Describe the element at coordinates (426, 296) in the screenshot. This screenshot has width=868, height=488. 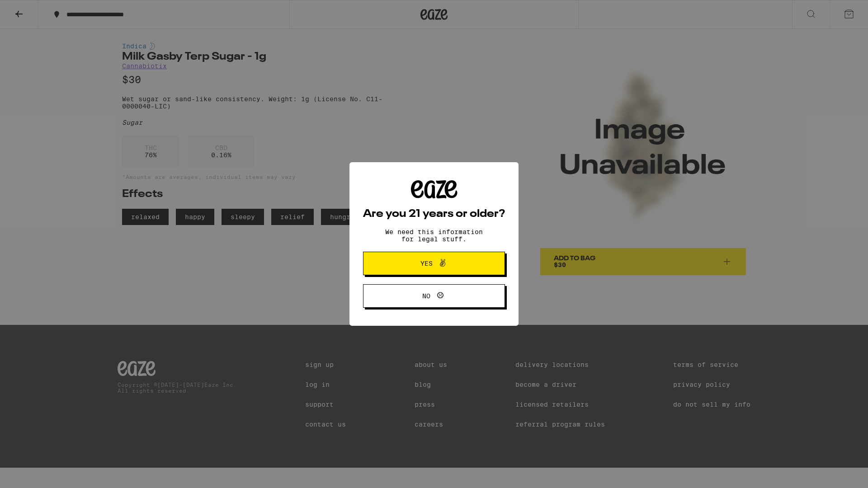
I see `span: No` at that location.